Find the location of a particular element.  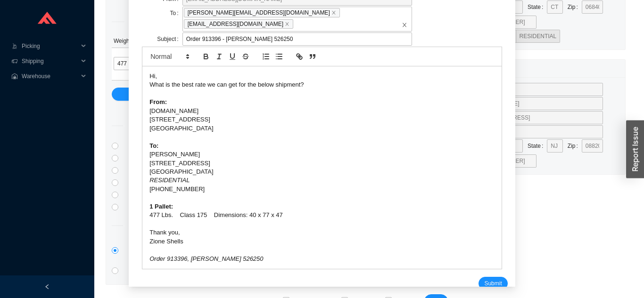

button: Add Pallet is located at coordinates (255, 94).